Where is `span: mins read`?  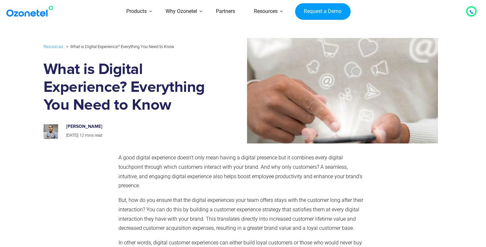 span: mins read is located at coordinates (94, 135).